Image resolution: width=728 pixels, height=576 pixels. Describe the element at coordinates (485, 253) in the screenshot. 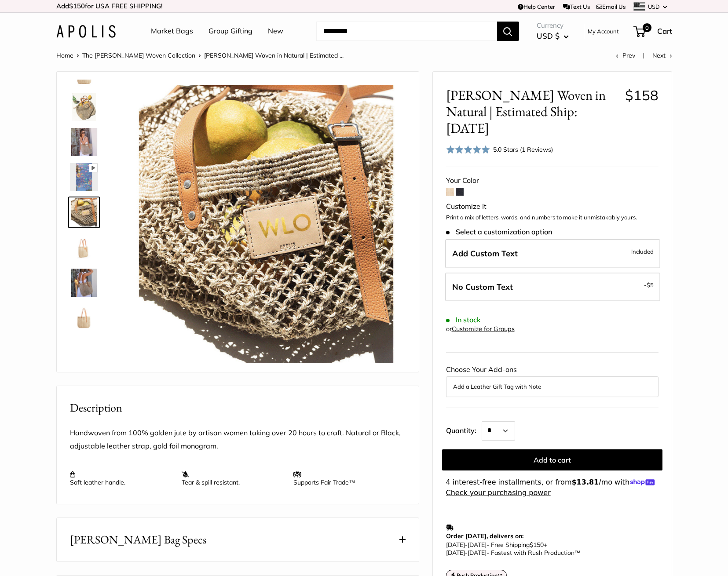

I see `span: Add Custom Text` at that location.